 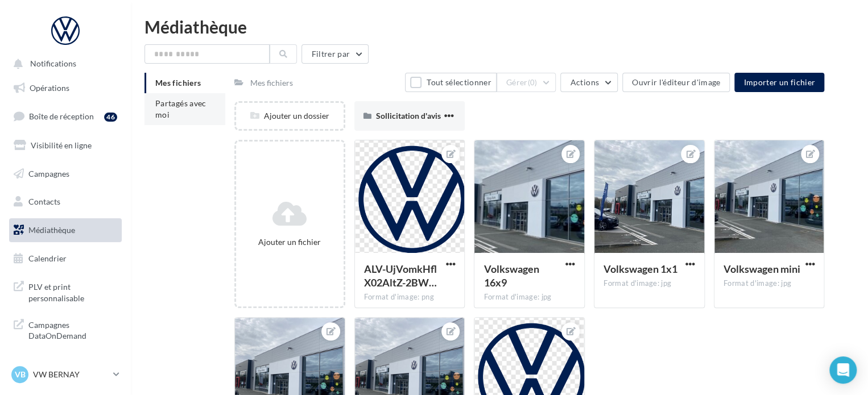 What do you see at coordinates (65, 145) in the screenshot?
I see `a: Visibilité en ligne` at bounding box center [65, 145].